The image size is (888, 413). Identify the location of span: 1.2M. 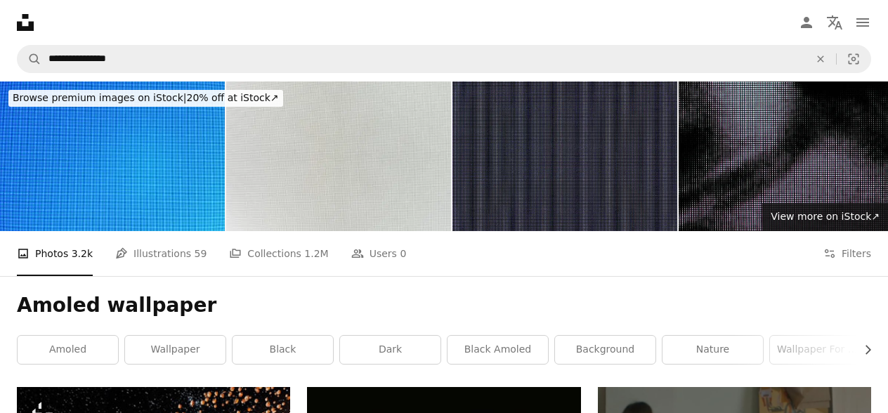
(316, 254).